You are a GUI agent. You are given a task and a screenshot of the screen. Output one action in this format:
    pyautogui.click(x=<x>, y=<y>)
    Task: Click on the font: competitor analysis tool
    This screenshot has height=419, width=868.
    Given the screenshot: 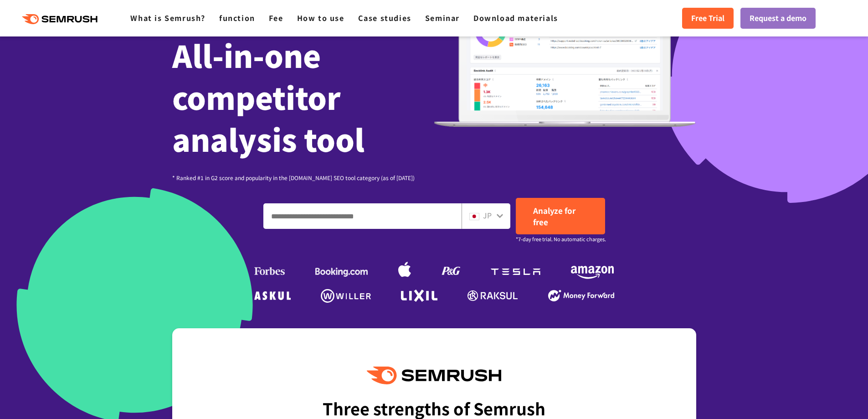 What is the action you would take?
    pyautogui.click(x=268, y=117)
    